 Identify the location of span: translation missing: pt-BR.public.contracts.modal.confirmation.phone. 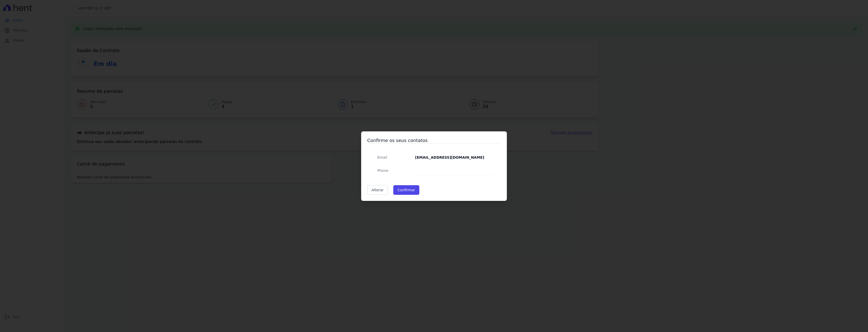
(383, 170).